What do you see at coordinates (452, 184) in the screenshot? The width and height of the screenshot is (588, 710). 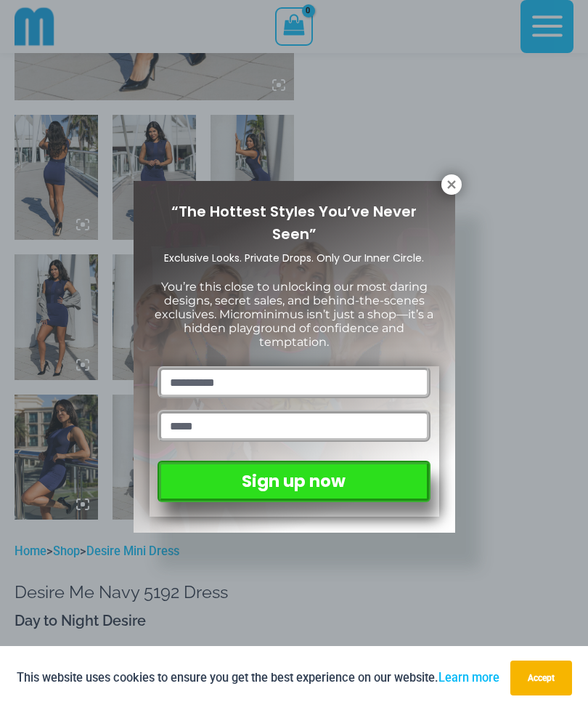 I see `button: Close` at bounding box center [452, 184].